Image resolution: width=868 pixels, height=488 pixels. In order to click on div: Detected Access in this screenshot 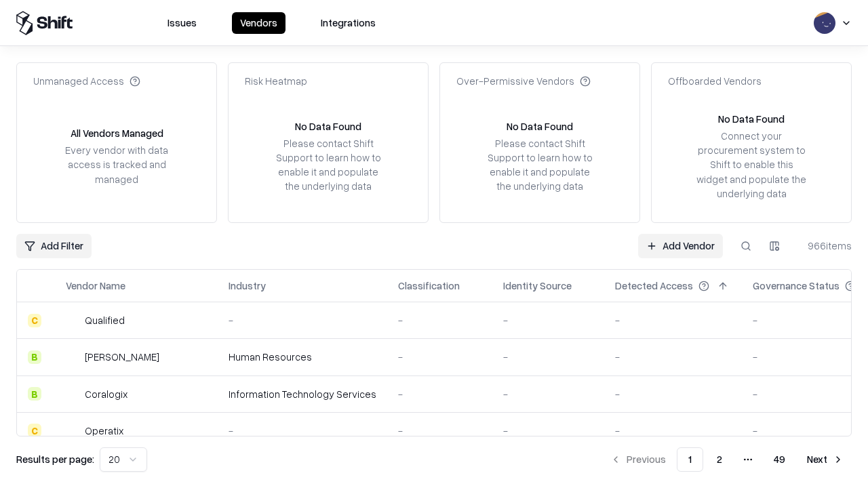, I will do `click(653, 285)`.